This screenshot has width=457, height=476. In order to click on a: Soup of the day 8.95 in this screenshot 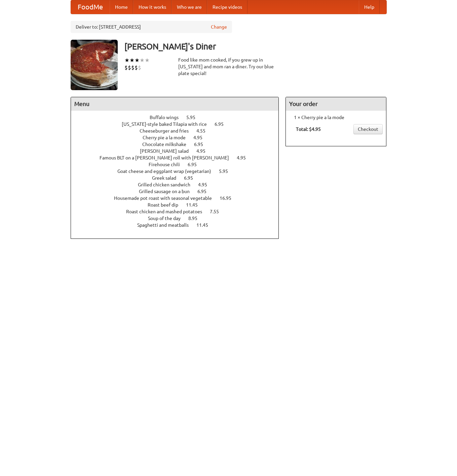, I will do `click(179, 218)`.